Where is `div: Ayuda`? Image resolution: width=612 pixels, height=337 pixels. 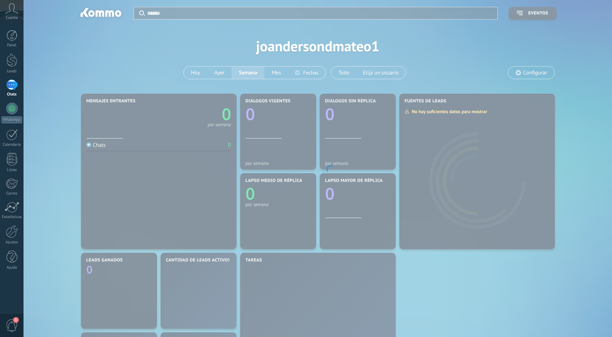 div: Ayuda is located at coordinates (12, 268).